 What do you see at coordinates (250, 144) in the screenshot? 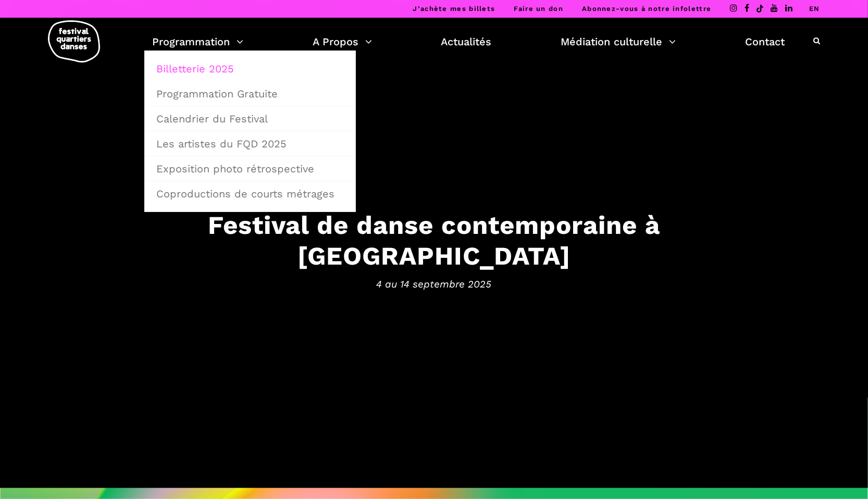
I see `a: Les artistes du FQD 2025` at bounding box center [250, 144].